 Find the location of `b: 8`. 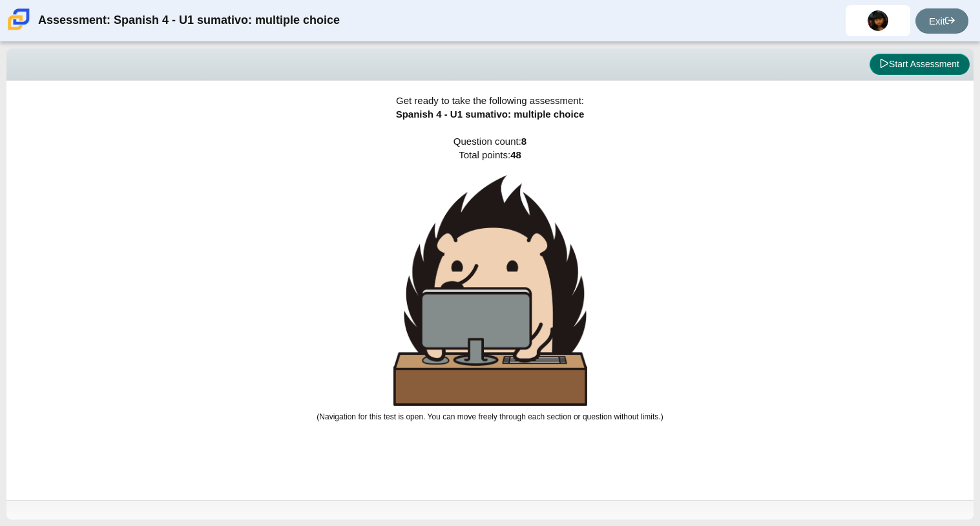

b: 8 is located at coordinates (524, 141).